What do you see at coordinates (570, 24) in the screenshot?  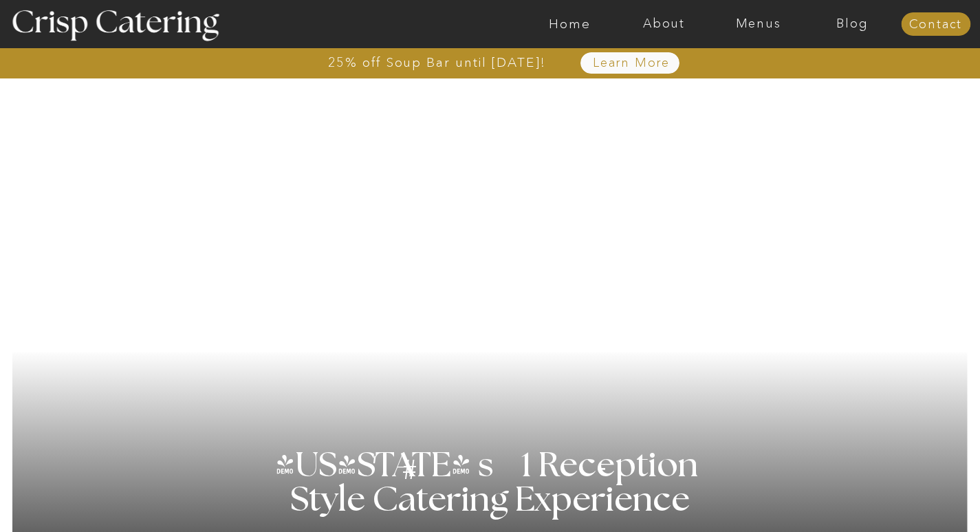 I see `nav: Home` at bounding box center [570, 24].